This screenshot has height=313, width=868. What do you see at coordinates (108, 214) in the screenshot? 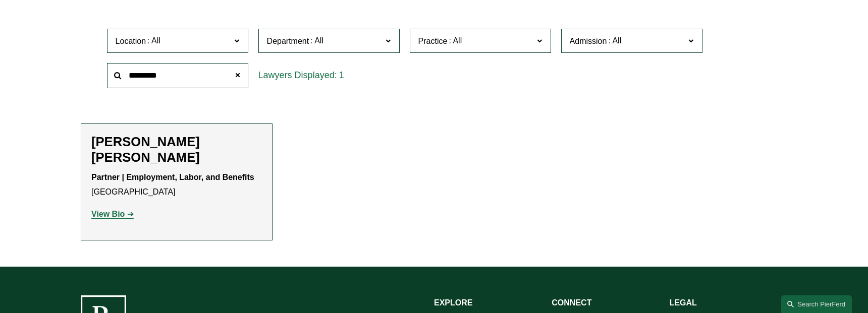
I see `strong: View Bio` at bounding box center [108, 214].